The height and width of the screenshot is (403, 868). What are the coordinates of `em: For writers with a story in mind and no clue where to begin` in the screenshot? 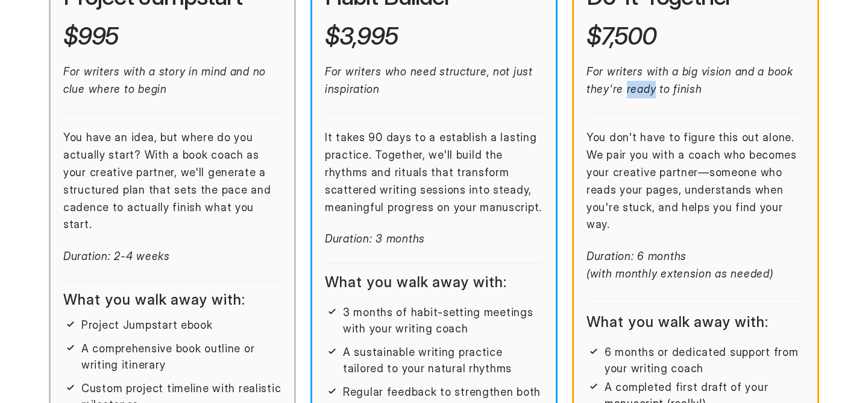 It's located at (167, 80).